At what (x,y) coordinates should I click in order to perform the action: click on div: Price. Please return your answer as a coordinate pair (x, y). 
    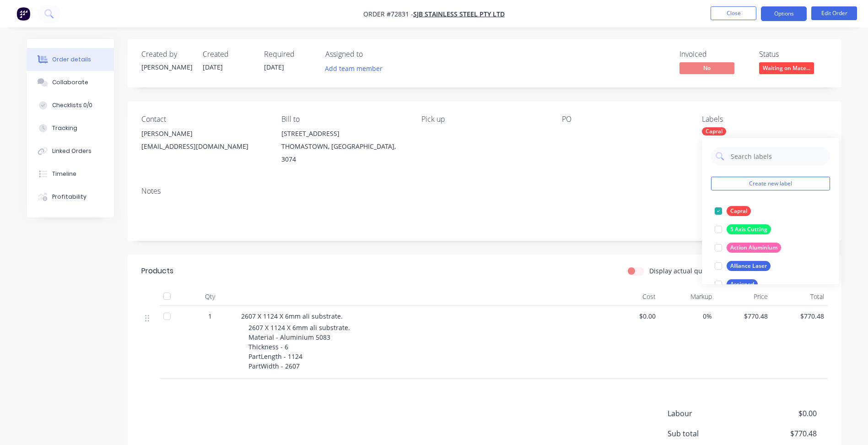
    Looking at the image, I should click on (744, 297).